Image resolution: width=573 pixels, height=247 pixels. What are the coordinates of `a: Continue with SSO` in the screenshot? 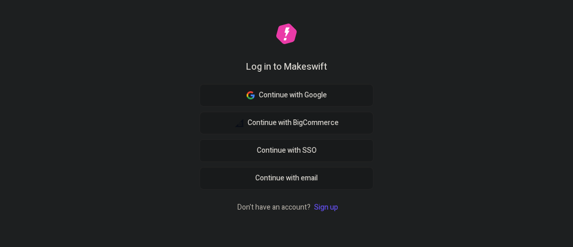 It's located at (287, 150).